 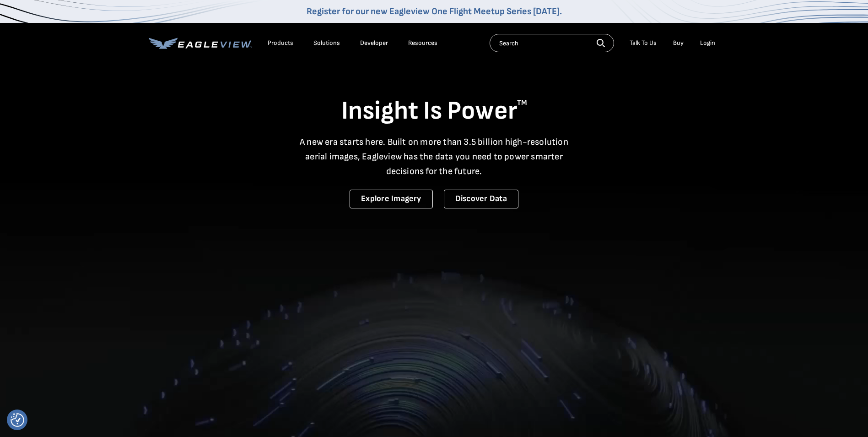 I want to click on button: Consent Preferences, so click(x=18, y=420).